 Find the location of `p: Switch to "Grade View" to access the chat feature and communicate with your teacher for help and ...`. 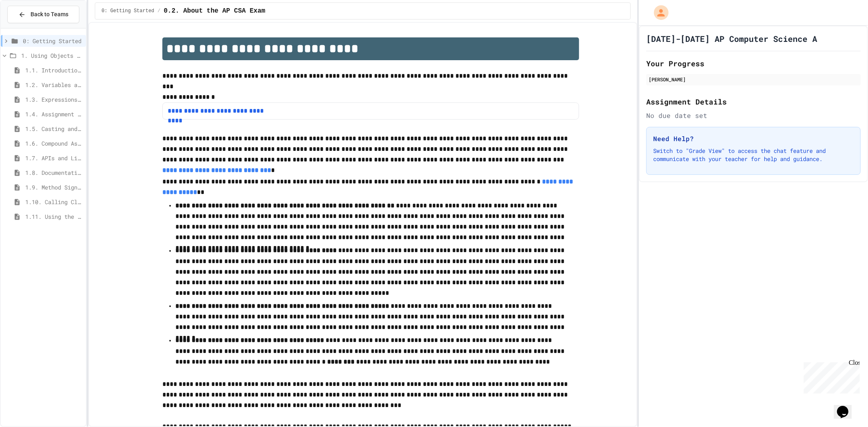

p: Switch to "Grade View" to access the chat feature and communicate with your teacher for help and ... is located at coordinates (753, 155).